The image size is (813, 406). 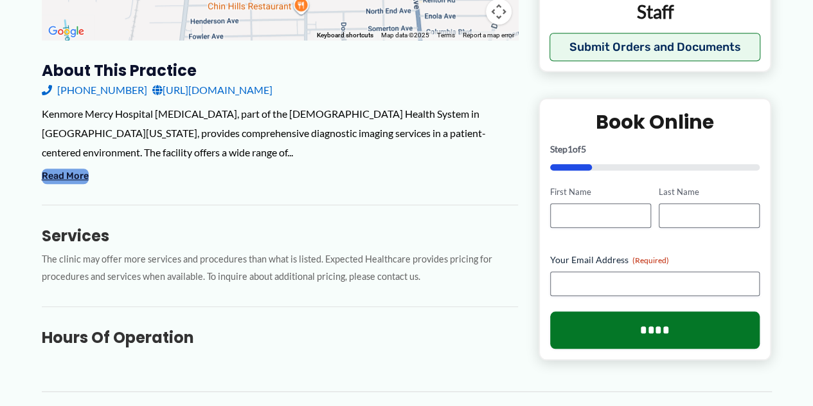 What do you see at coordinates (655, 260) in the screenshot?
I see `label: Your Email Address` at bounding box center [655, 260].